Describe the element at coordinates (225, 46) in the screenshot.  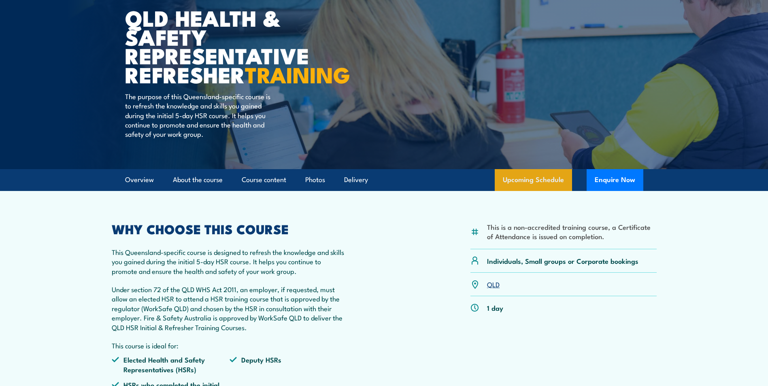
I see `h1: QLD Health & Safety Representative Refresher` at that location.